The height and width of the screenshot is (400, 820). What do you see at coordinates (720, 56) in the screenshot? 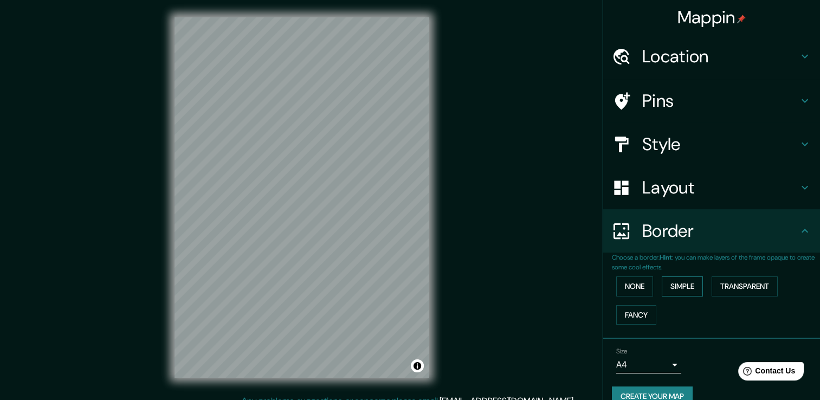
I see `h4: Location` at bounding box center [720, 56].